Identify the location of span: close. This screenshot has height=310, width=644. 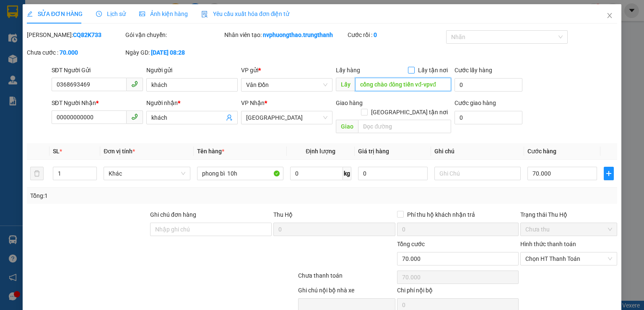
(610, 15).